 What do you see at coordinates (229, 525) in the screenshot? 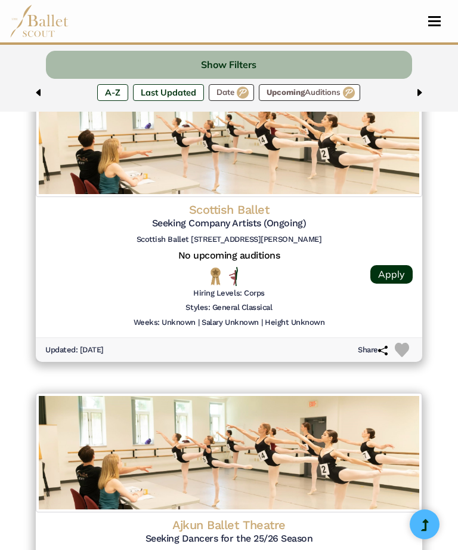
I see `h4: Ajkun Ballet Theatre` at bounding box center [229, 525].